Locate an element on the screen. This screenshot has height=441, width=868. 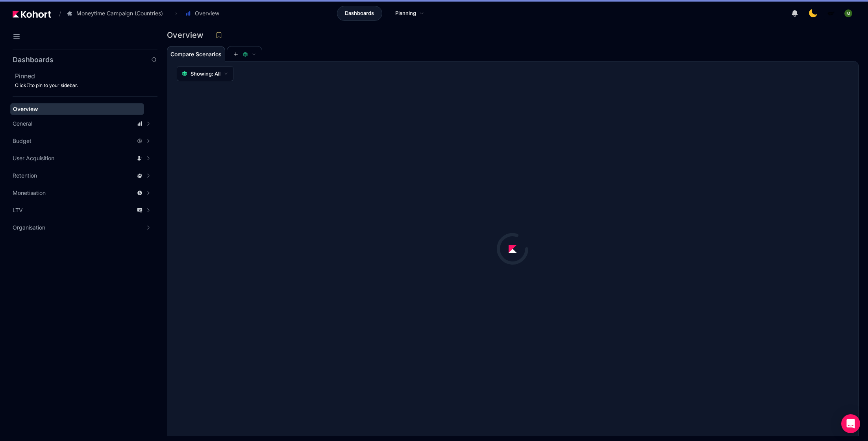
div: Open Intercom Messenger is located at coordinates (851, 424).